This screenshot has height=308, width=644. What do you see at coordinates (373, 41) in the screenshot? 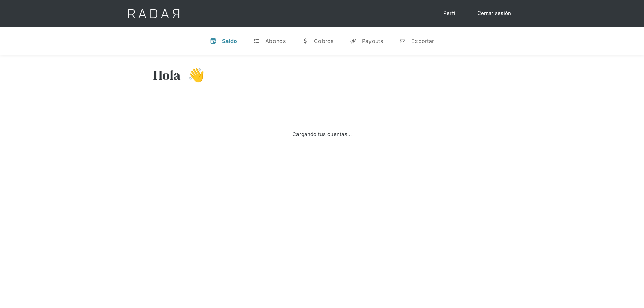
I see `div: Payouts` at bounding box center [373, 41].